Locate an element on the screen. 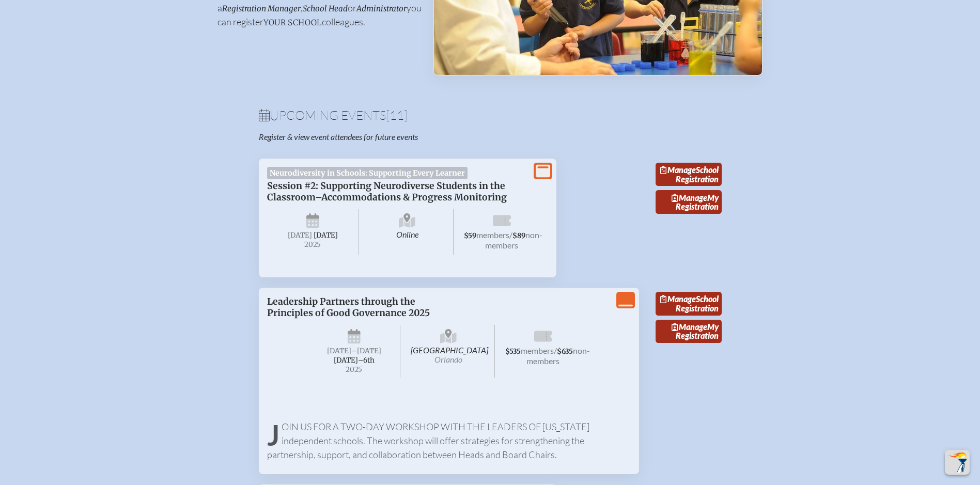  span: [11] is located at coordinates (397, 115).